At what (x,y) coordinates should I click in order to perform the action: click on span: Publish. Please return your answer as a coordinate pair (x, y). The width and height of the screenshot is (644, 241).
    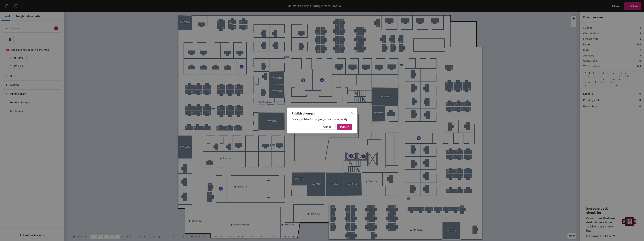
    Looking at the image, I should click on (345, 127).